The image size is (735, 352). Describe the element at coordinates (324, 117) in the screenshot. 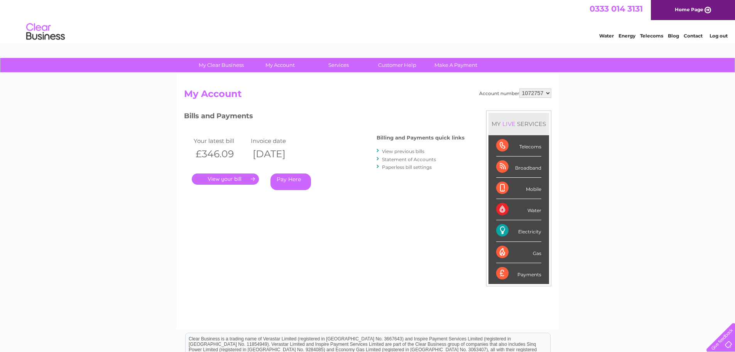

I see `h3: Bills and Payments` at that location.